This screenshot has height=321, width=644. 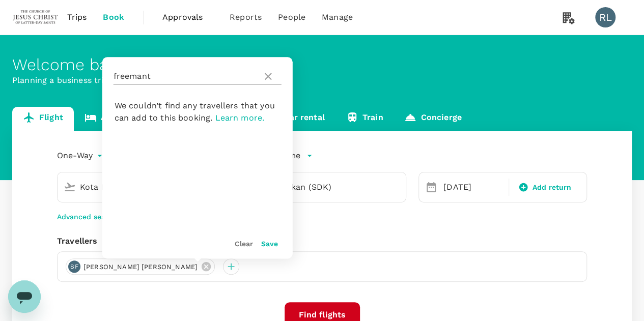 I want to click on a: Accommodation, so click(x=127, y=119).